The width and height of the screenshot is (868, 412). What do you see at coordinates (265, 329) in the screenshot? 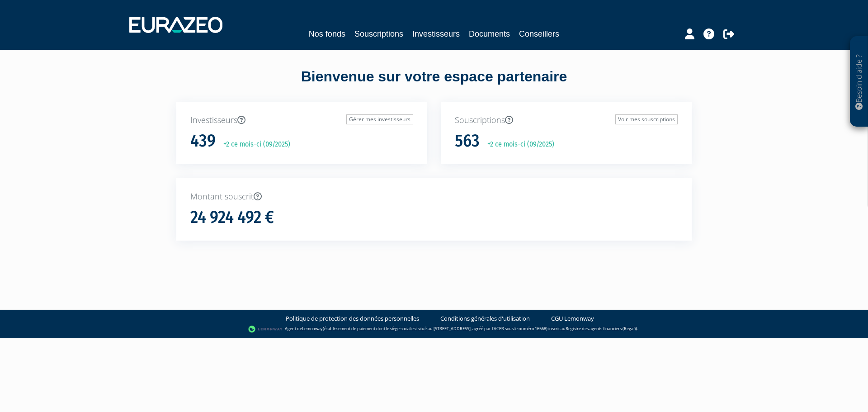
I see `img: logo-lemonway.png` at bounding box center [265, 329].